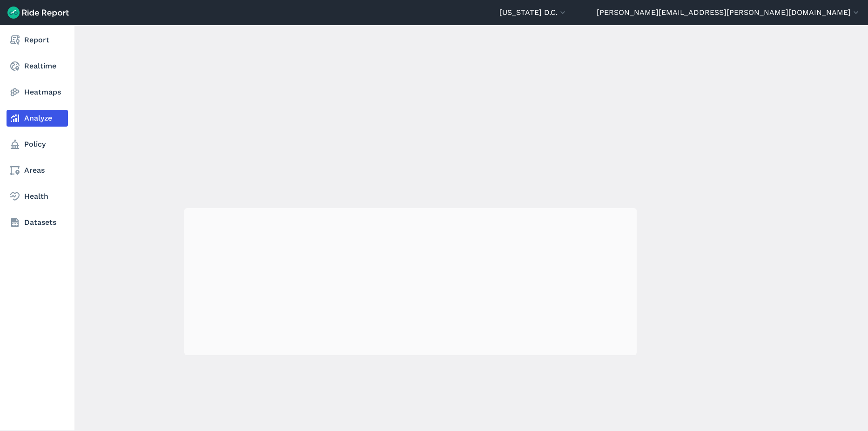 This screenshot has width=868, height=431. Describe the element at coordinates (37, 118) in the screenshot. I see `a: Analyze` at that location.